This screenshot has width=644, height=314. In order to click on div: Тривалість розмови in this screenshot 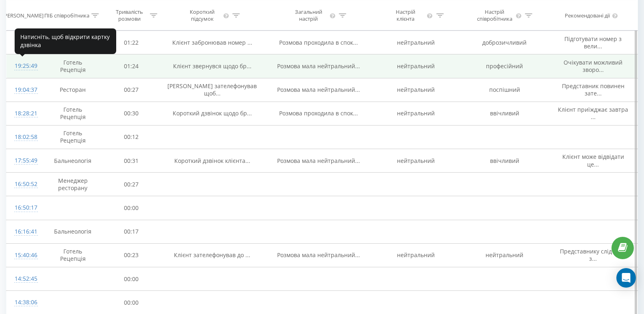, I will do `click(129, 16)`.